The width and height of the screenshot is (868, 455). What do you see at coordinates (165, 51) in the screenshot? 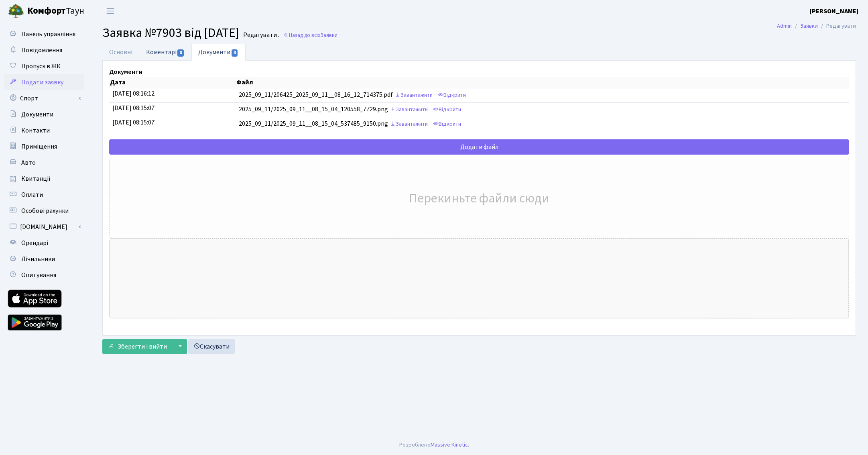
I see `a: Коментарі` at bounding box center [165, 51].